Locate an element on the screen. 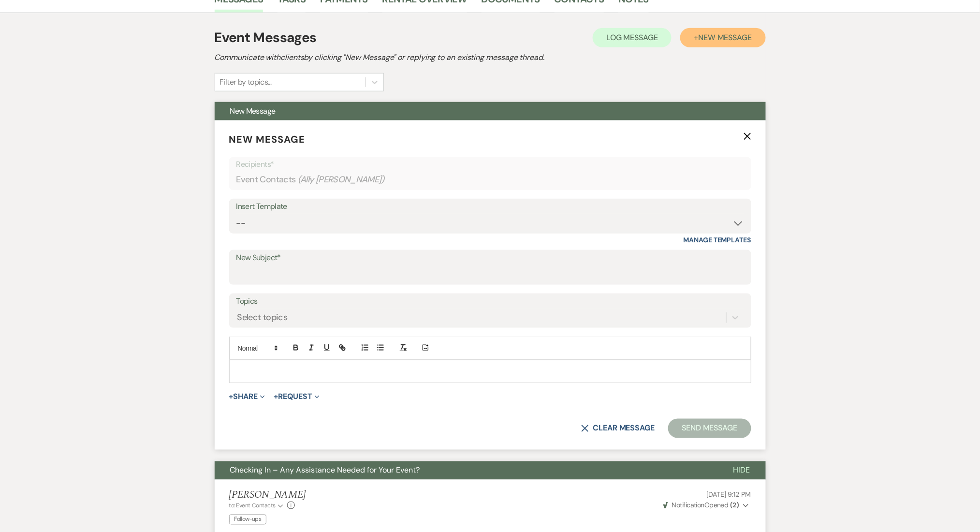 The image size is (980, 532). span: Opened is located at coordinates (700, 505).